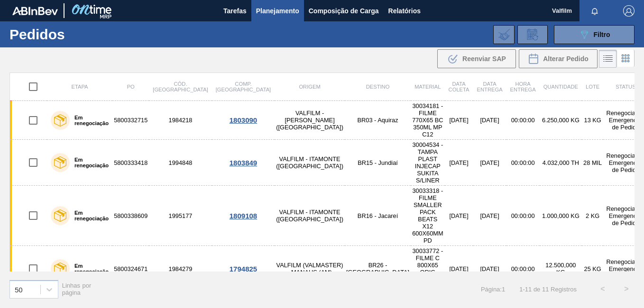 The height and width of the screenshot is (308, 644). What do you see at coordinates (180, 120) in the screenshot?
I see `td: 1984218` at bounding box center [180, 120].